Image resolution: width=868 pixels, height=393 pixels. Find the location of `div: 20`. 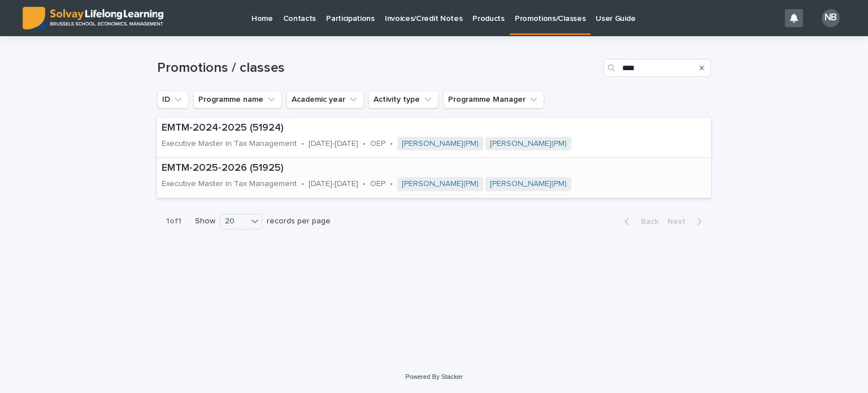

div: 20 is located at coordinates (234, 221).